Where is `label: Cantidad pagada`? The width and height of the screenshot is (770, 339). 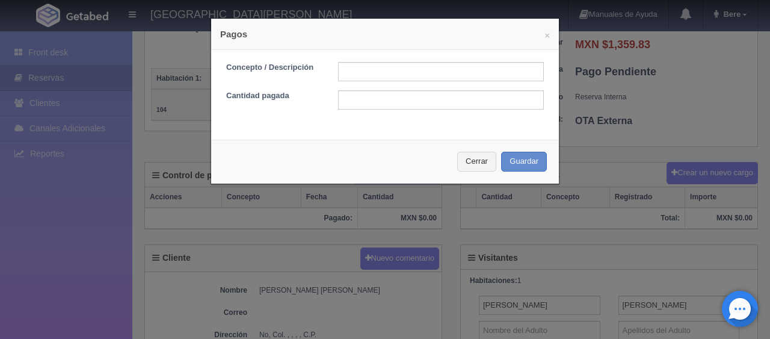 label: Cantidad pagada is located at coordinates (273, 96).